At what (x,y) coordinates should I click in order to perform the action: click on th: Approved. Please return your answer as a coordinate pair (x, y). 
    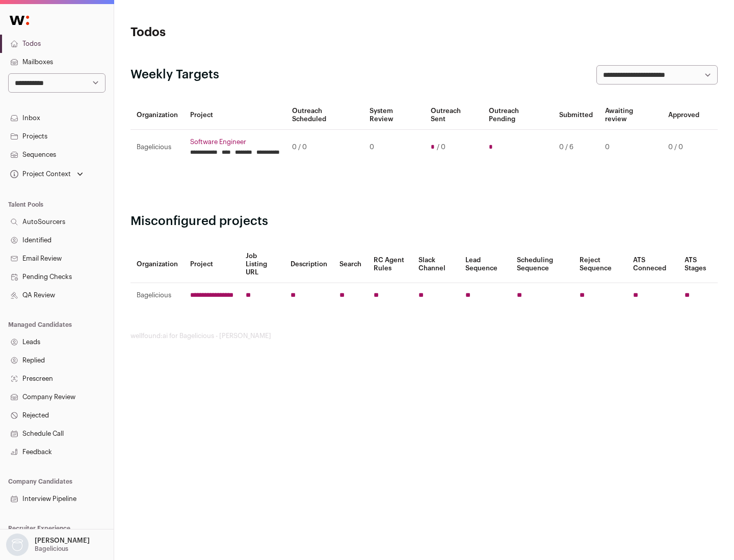
    Looking at the image, I should click on (683, 115).